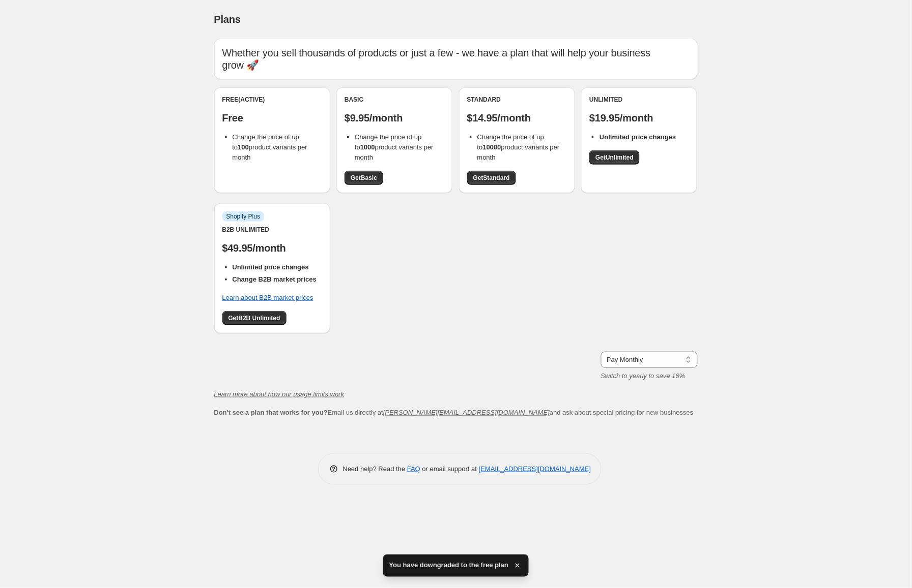 The image size is (912, 588). What do you see at coordinates (280, 394) in the screenshot?
I see `i: Learn more about how our usage limits work` at bounding box center [280, 394].